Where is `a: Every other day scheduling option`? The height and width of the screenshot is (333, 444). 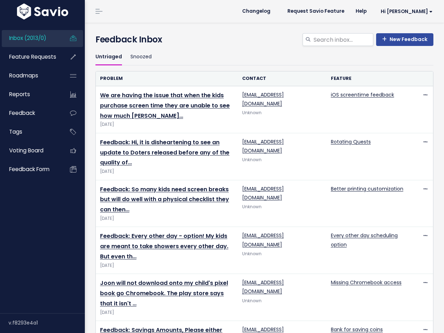
a: Every other day scheduling option is located at coordinates (364, 240).